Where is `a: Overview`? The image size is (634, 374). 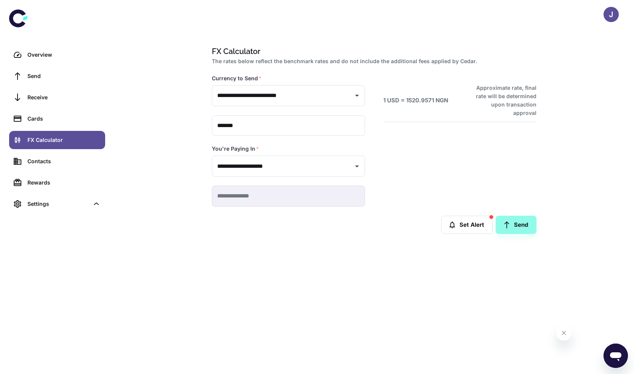 a: Overview is located at coordinates (57, 55).